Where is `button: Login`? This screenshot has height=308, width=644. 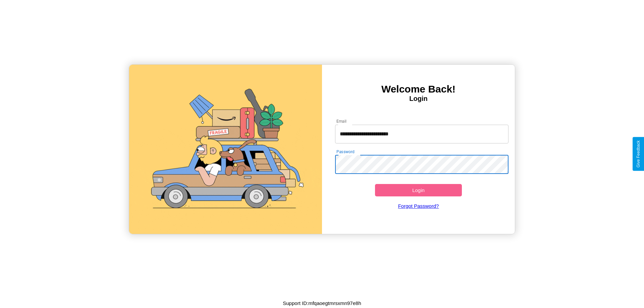 button: Login is located at coordinates (419, 190).